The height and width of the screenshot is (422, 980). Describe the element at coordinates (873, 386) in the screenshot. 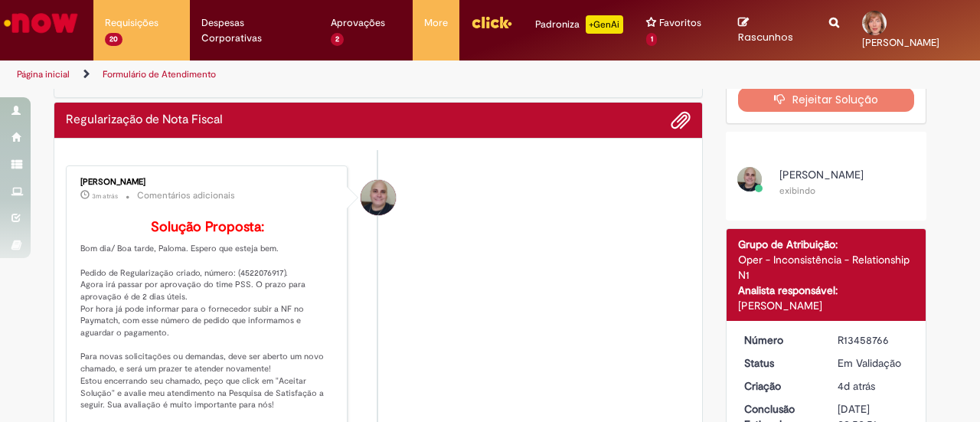

I see `div: 28/08/2025 15:38:51` at that location.